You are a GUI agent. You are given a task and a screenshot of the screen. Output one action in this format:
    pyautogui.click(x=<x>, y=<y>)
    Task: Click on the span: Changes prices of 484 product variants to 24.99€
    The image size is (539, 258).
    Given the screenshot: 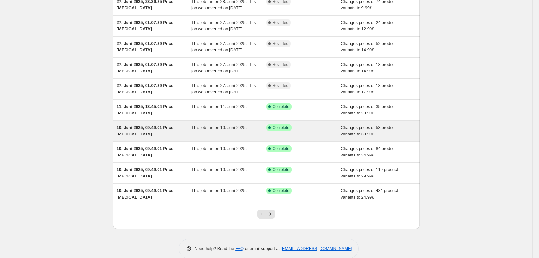 What is the action you would take?
    pyautogui.click(x=369, y=193)
    